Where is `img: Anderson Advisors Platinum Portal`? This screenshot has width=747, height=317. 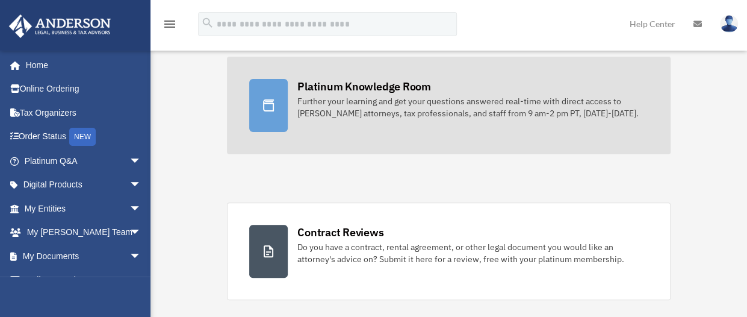 img: Anderson Advisors Platinum Portal is located at coordinates (60, 26).